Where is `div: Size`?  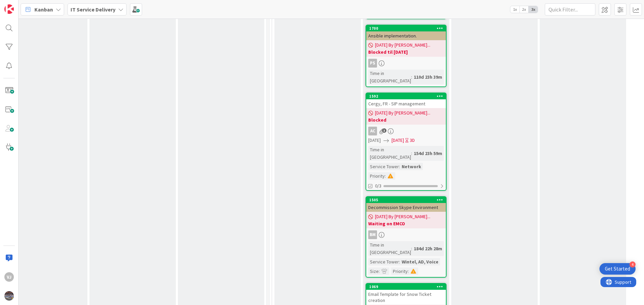 div: Size is located at coordinates (373, 271).